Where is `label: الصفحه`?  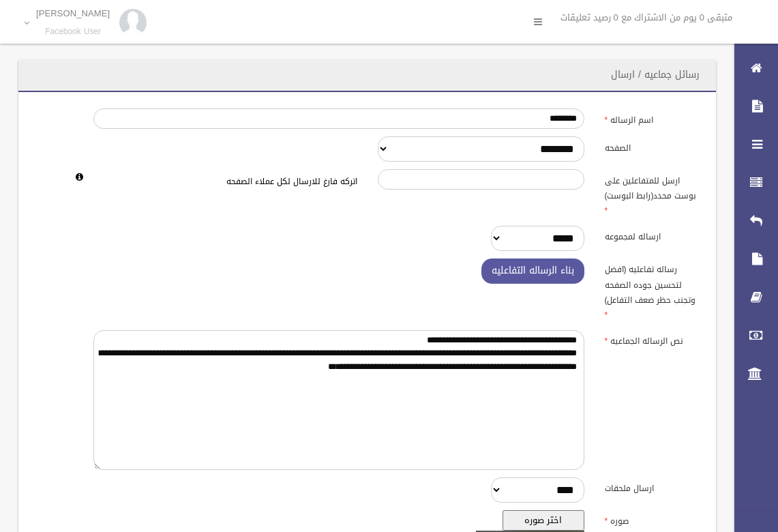 label: الصفحه is located at coordinates (651, 146).